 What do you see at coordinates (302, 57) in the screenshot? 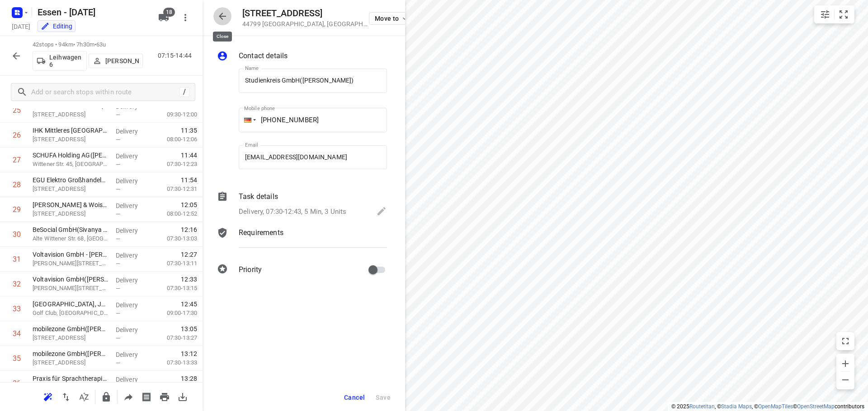
I see `div: Contact details` at bounding box center [302, 57].